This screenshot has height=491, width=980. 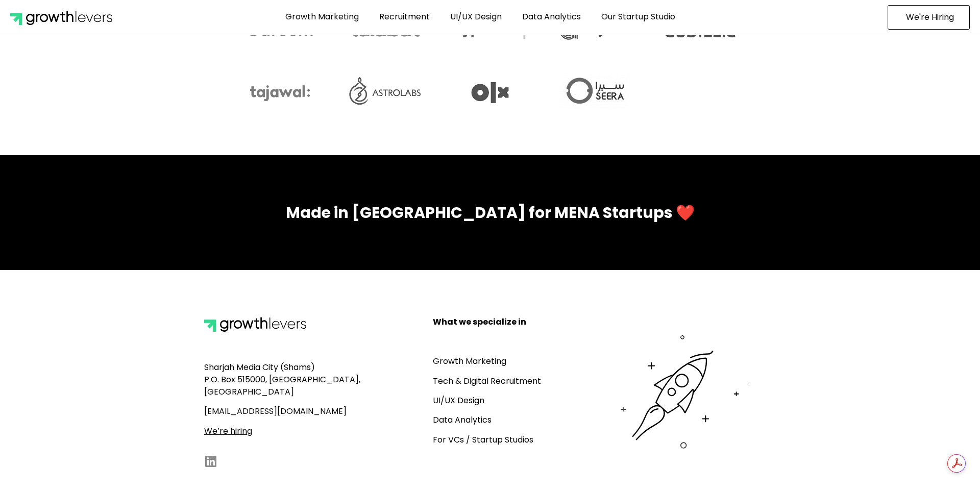 What do you see at coordinates (928, 17) in the screenshot?
I see `a: We're Hiring` at bounding box center [928, 17].